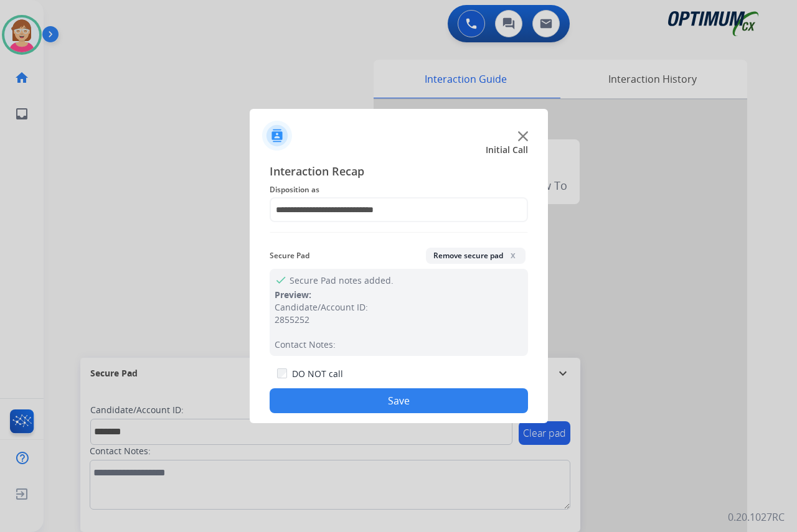 This screenshot has width=797, height=532. What do you see at coordinates (279, 279) in the screenshot?
I see `mat-icon: check` at bounding box center [279, 279].